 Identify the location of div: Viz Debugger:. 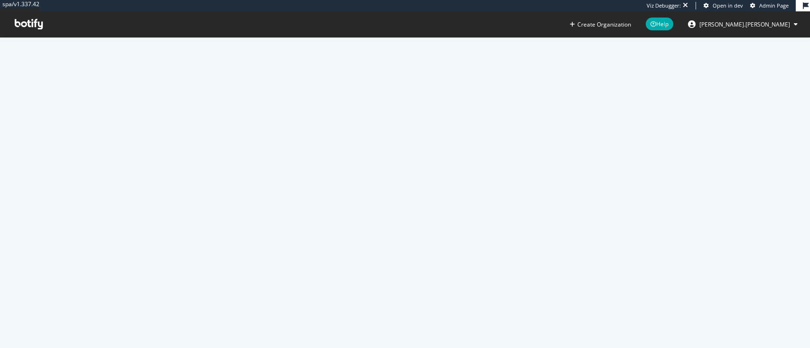
(663, 6).